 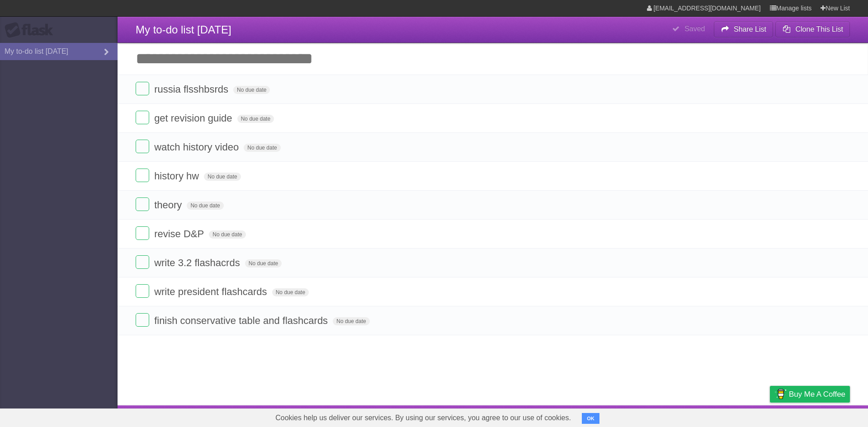 What do you see at coordinates (822, 416) in the screenshot?
I see `a: Suggest a feature` at bounding box center [822, 416].